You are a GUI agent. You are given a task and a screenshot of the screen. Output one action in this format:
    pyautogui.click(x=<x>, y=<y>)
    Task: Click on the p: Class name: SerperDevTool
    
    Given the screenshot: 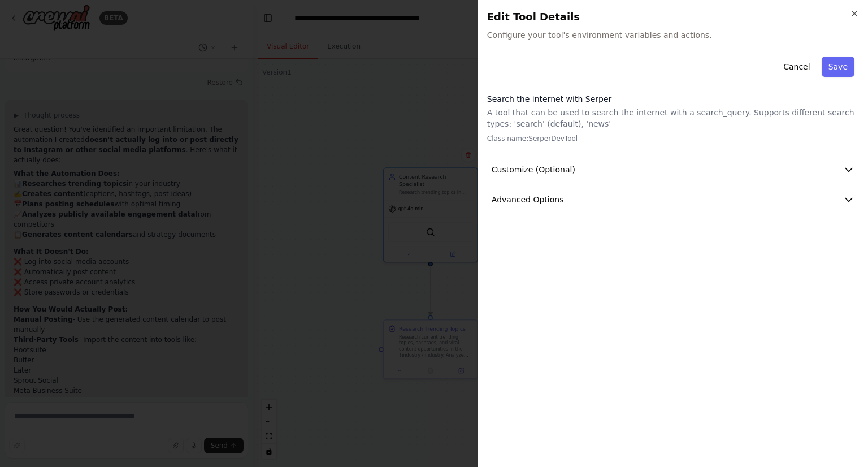 What is the action you would take?
    pyautogui.click(x=673, y=139)
    